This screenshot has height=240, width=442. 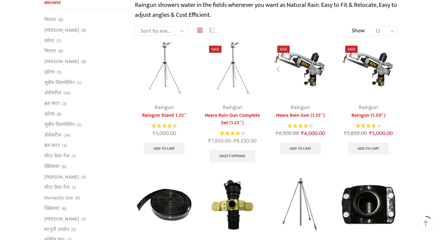 I want to click on img: Service Saddle For Rain Gun, so click(x=368, y=205).